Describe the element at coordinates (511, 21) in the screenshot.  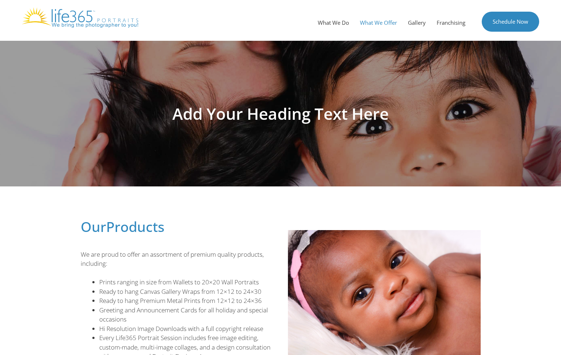
I see `a: Schedule Now` at that location.